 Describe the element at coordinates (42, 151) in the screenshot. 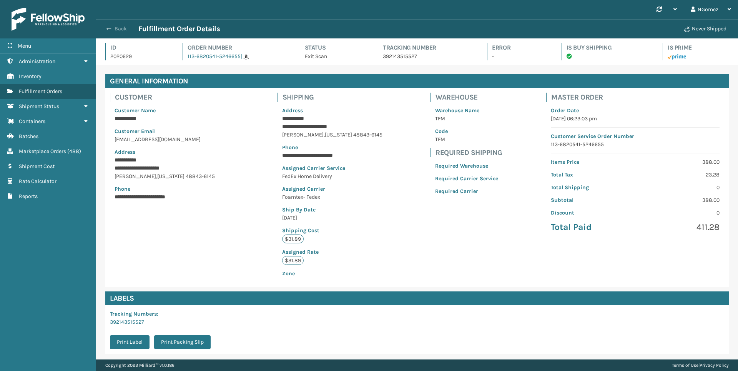

I see `span: Marketplace Orders` at that location.